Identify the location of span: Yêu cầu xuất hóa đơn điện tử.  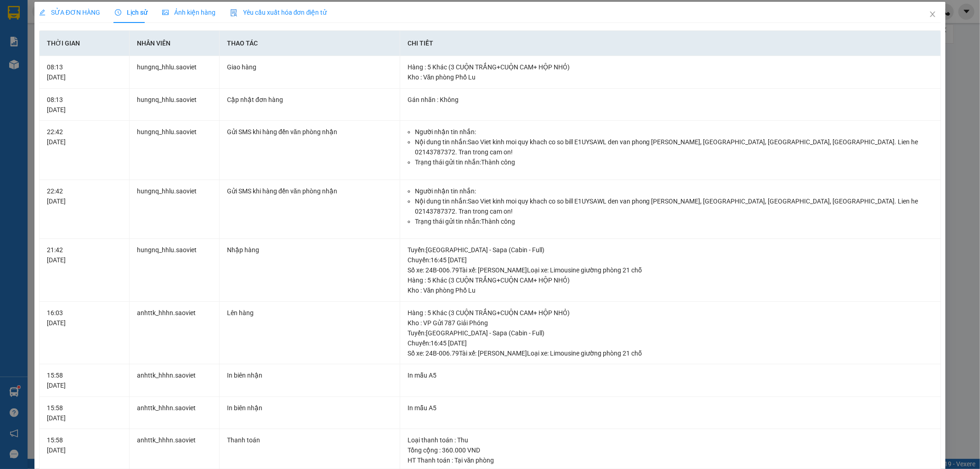
(278, 12).